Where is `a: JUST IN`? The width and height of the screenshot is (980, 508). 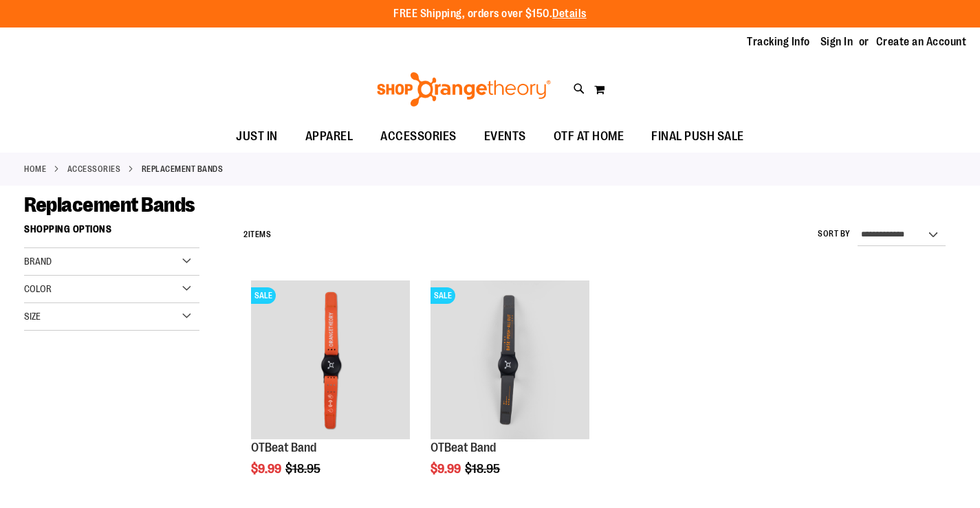 a: JUST IN is located at coordinates (257, 136).